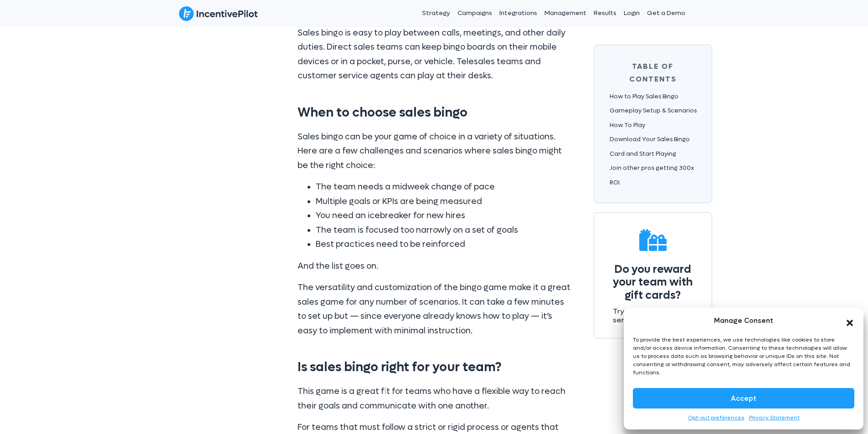 The height and width of the screenshot is (434, 868). I want to click on a: Login, so click(631, 13).